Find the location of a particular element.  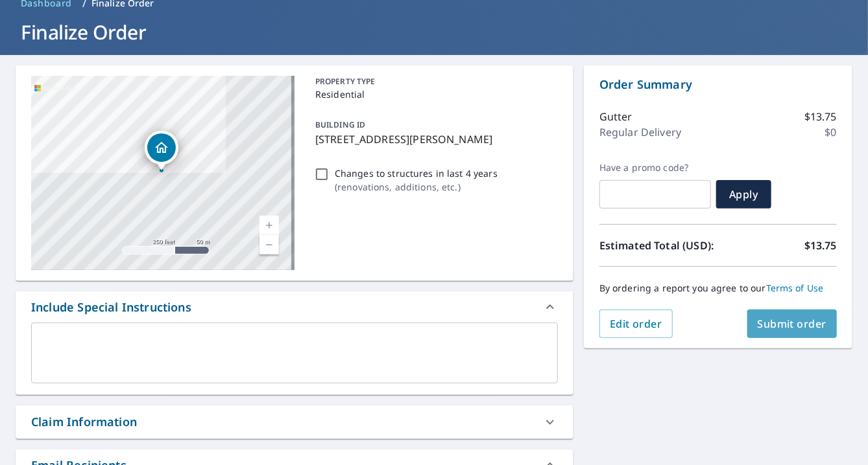

p: $0 is located at coordinates (831, 132).